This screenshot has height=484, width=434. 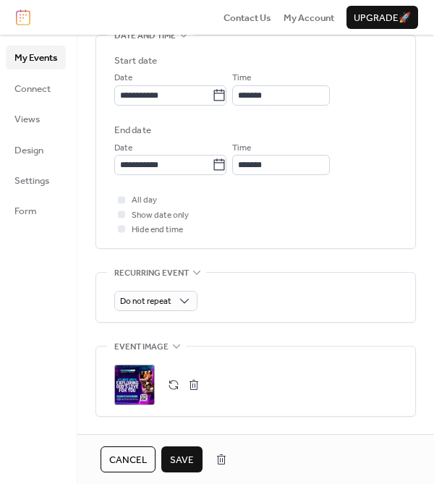 I want to click on span: My Account, so click(x=309, y=18).